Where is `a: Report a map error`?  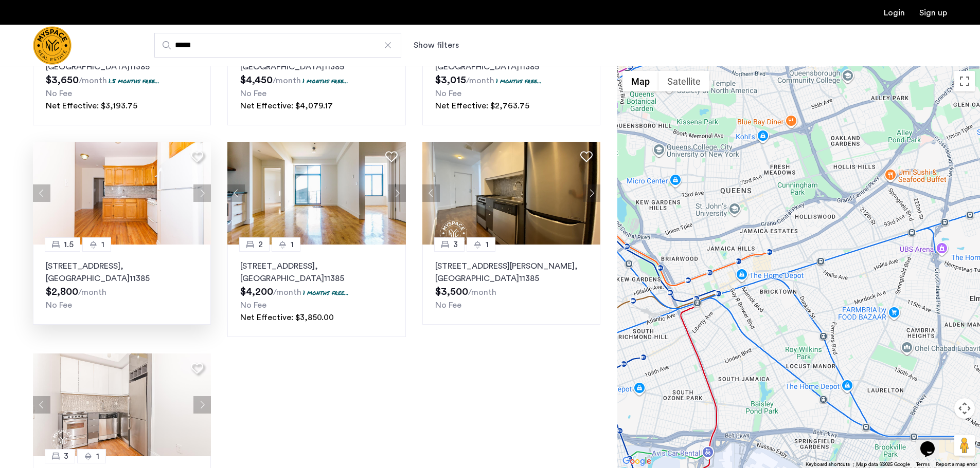 a: Report a map error is located at coordinates (956, 464).